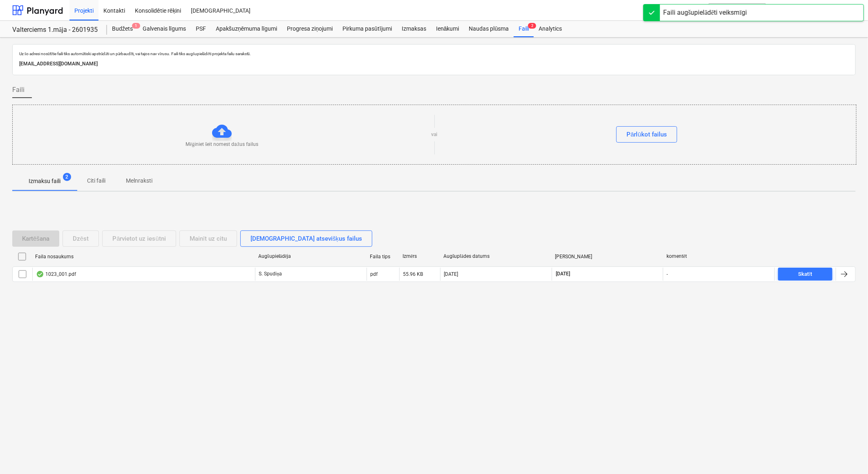 This screenshot has width=868, height=474. What do you see at coordinates (18, 90) in the screenshot?
I see `span: Faili` at bounding box center [18, 90].